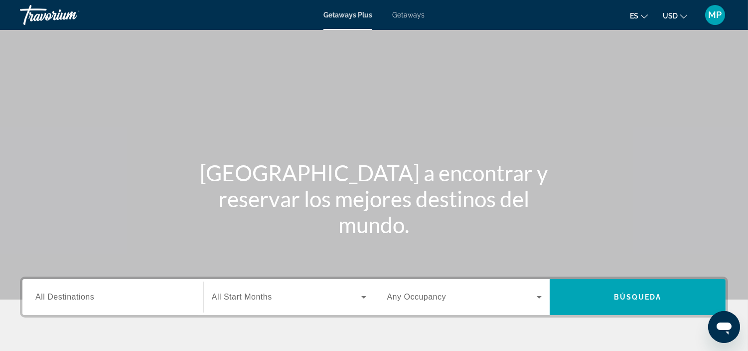 Image resolution: width=748 pixels, height=351 pixels. What do you see at coordinates (634, 16) in the screenshot?
I see `span: es` at bounding box center [634, 16].